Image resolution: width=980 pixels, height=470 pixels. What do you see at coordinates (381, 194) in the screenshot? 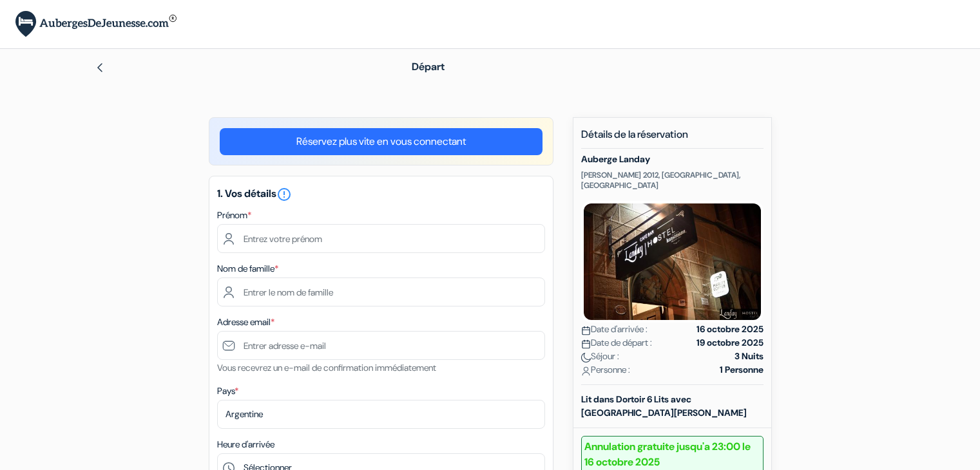
I see `h5: 1. Vos détails` at bounding box center [381, 194].